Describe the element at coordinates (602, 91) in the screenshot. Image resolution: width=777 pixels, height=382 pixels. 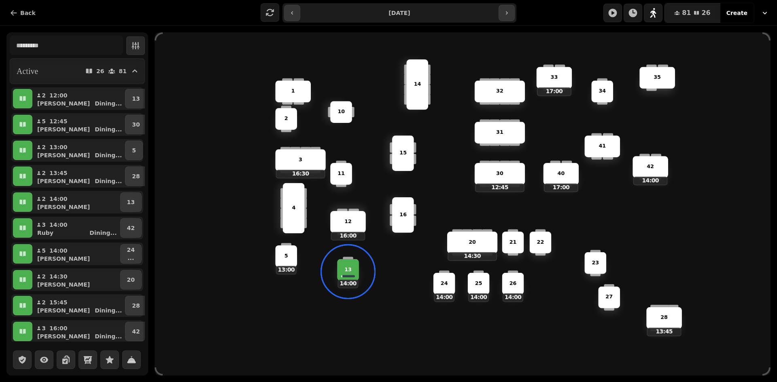
I see `p: 34` at that location.